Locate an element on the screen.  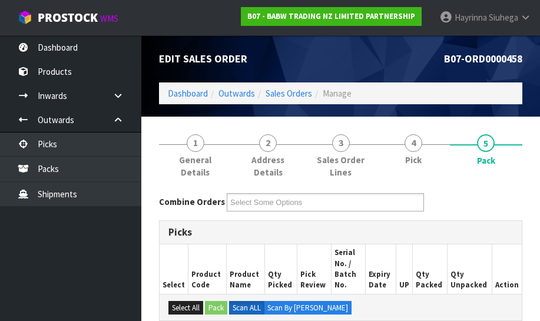
th: Expiry Date is located at coordinates (381, 269).